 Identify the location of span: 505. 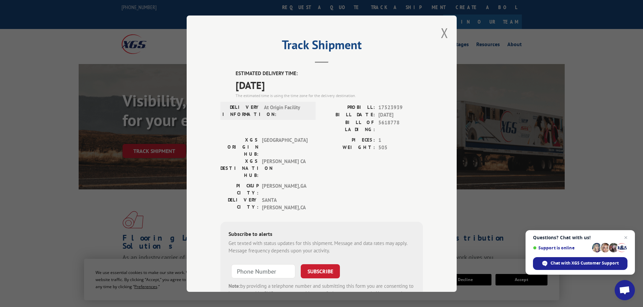
(401, 148).